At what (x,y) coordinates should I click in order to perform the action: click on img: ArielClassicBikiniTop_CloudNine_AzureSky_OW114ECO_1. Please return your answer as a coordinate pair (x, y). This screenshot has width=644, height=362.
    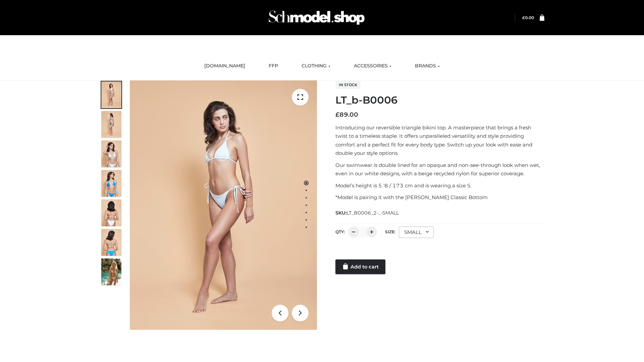
    Looking at the image, I should click on (223, 205).